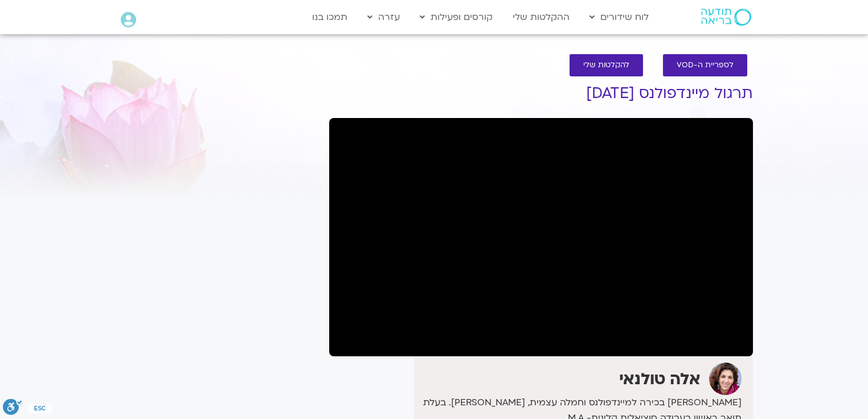 The image size is (868, 419). What do you see at coordinates (541, 17) in the screenshot?
I see `a: ההקלטות שלי` at bounding box center [541, 17].